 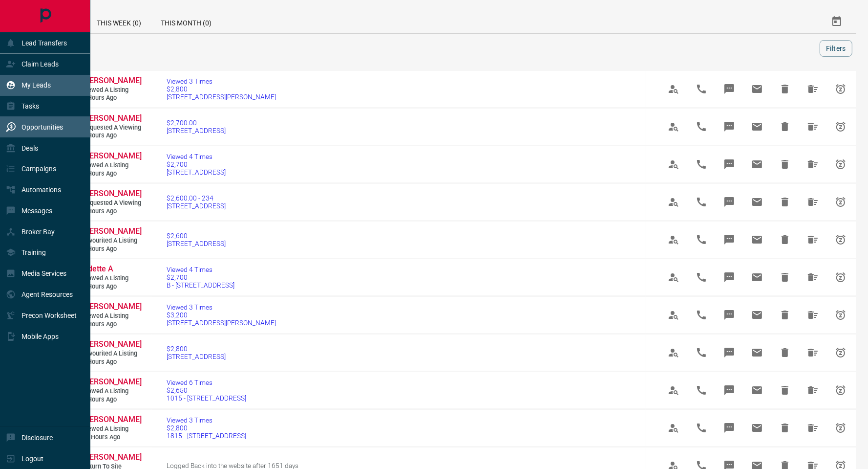 I want to click on div: This Week (0), so click(x=119, y=22).